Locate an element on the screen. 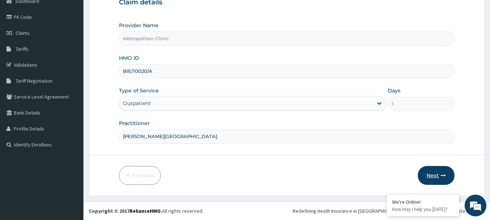 The image size is (490, 220). label: Practitioner is located at coordinates (134, 123).